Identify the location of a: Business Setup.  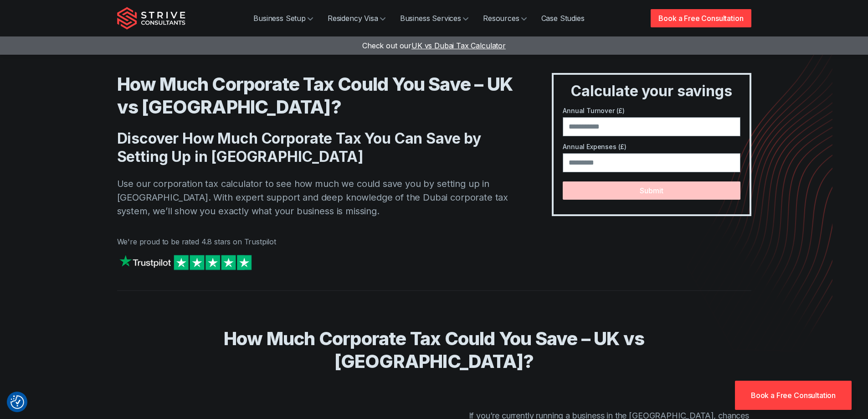
(283, 18).